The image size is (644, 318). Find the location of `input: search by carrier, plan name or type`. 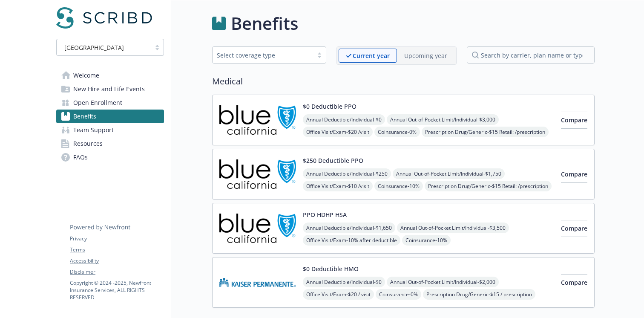

input: search by carrier, plan name or type is located at coordinates (530, 55).